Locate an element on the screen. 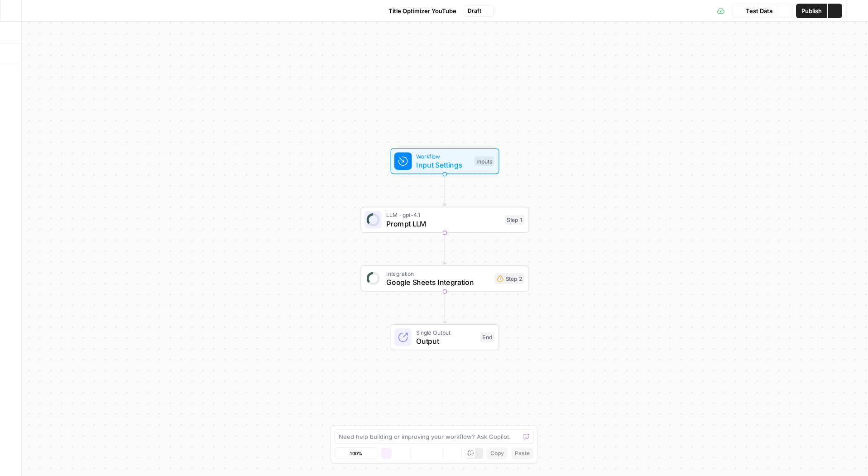 This screenshot has height=476, width=868. div: WorkflowInput SettingsInputs is located at coordinates (445, 161).